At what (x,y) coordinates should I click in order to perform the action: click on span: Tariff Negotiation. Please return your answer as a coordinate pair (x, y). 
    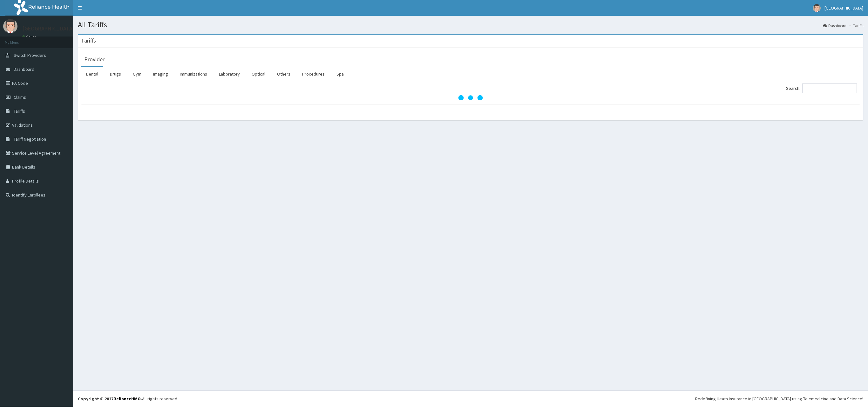
    Looking at the image, I should click on (30, 139).